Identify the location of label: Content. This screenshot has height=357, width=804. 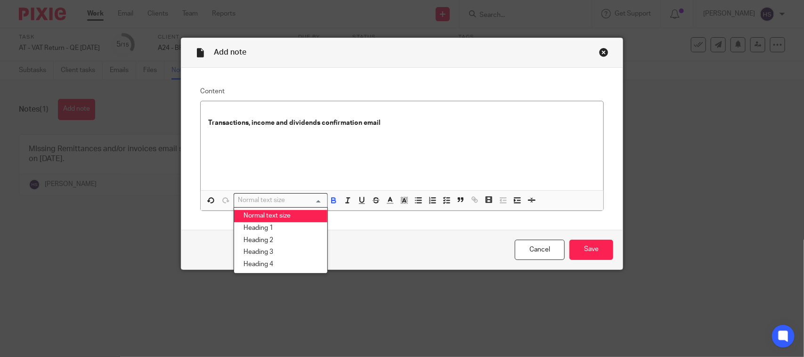
(402, 91).